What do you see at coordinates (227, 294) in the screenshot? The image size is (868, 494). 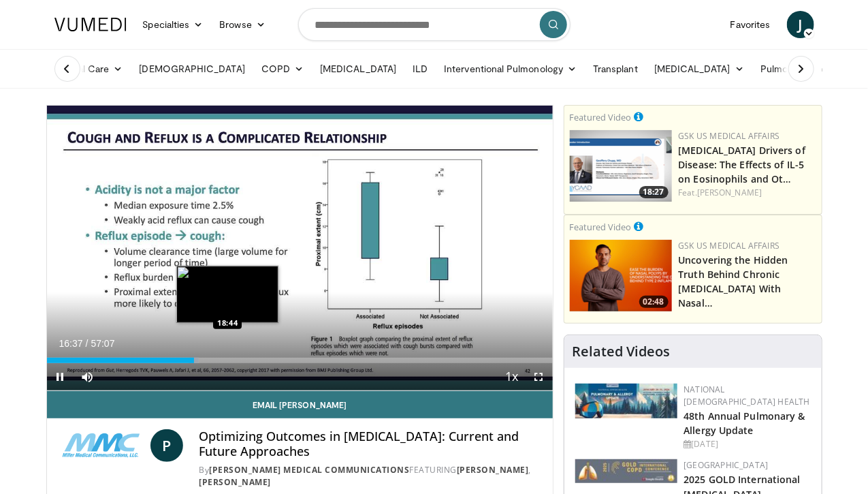 I see `img: image.jpeg` at bounding box center [227, 294].